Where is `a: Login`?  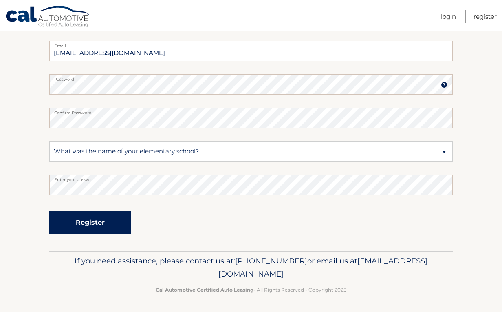
a: Login is located at coordinates (449, 16).